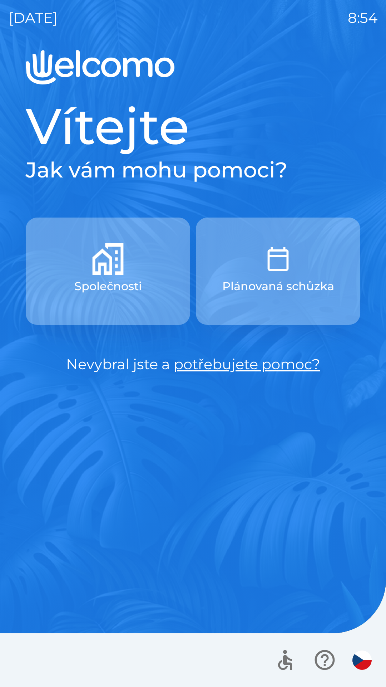 Image resolution: width=386 pixels, height=687 pixels. Describe the element at coordinates (278, 286) in the screenshot. I see `p: Plánovaná schůzka` at that location.